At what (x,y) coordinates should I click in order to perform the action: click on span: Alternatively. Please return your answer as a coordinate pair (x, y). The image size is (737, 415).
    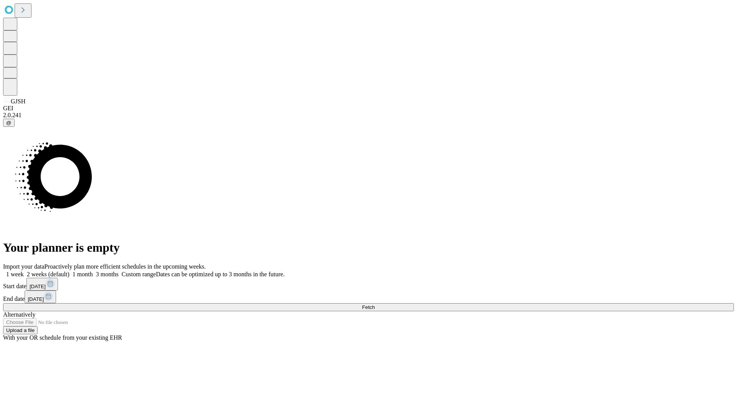
    Looking at the image, I should click on (19, 314).